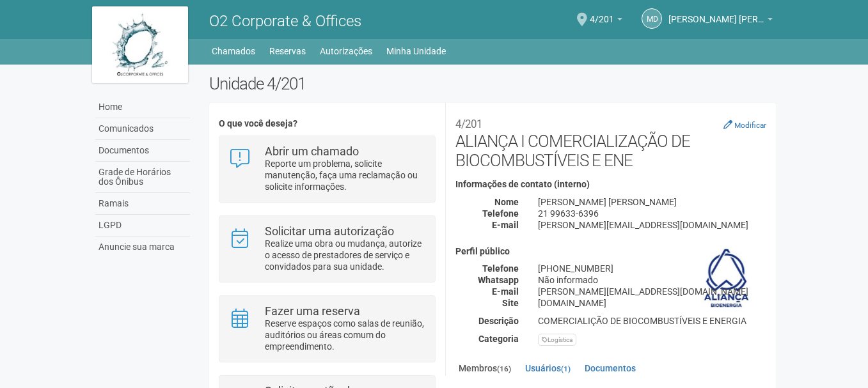  I want to click on strong: Categoria, so click(499, 339).